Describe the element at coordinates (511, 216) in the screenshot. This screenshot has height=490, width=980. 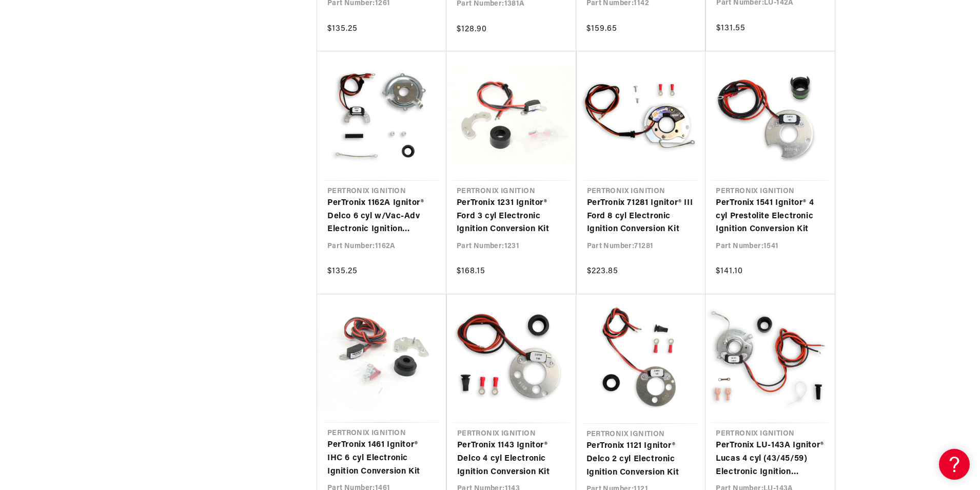
I see `a: PerTronix 1231 Ignitor® Ford 3 cyl Electronic Ignition Conversion Kit` at that location.